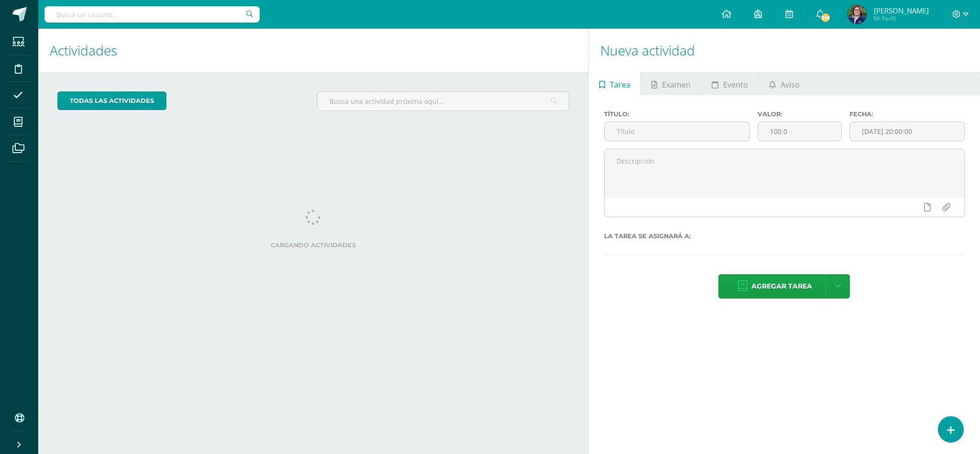  Describe the element at coordinates (736, 84) in the screenshot. I see `span: Evento` at that location.